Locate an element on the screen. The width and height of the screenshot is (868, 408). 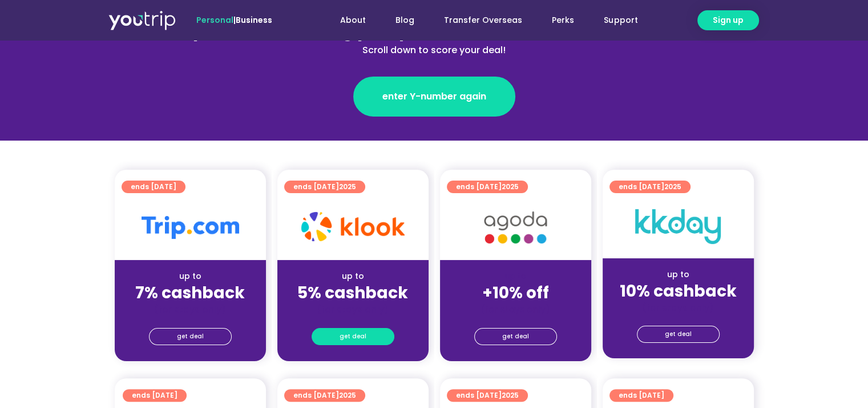
a: Blog is located at coordinates (405, 20).